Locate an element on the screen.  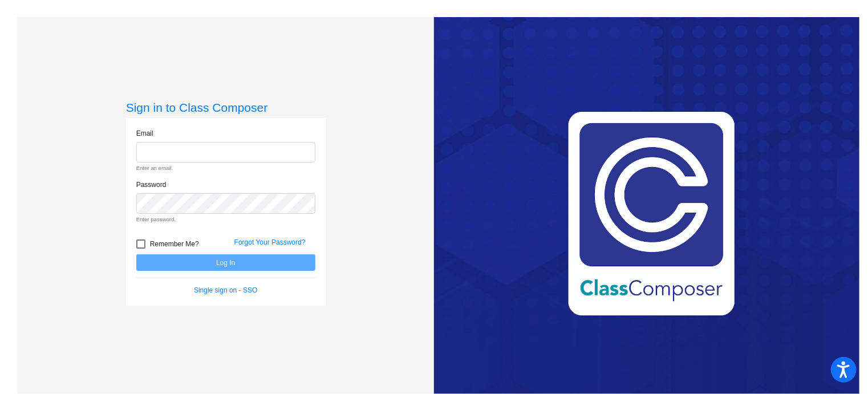
button: Log In is located at coordinates (226, 263).